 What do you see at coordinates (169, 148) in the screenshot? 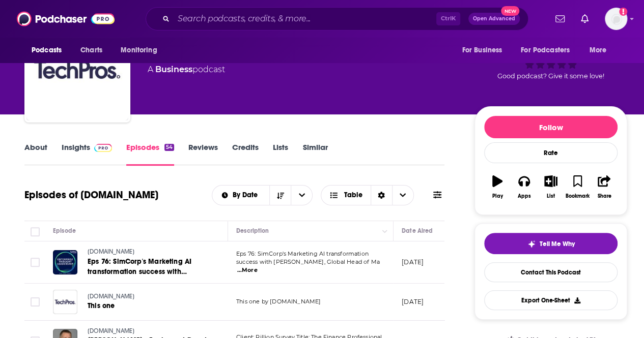
I see `div: 54` at bounding box center [169, 148].